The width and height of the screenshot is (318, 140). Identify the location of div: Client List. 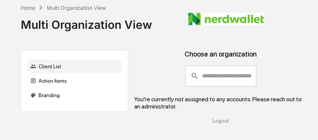
(75, 66).